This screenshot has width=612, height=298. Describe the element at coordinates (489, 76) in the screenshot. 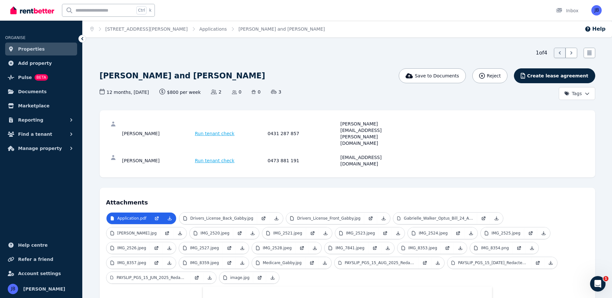

I see `button: Reject` at that location.